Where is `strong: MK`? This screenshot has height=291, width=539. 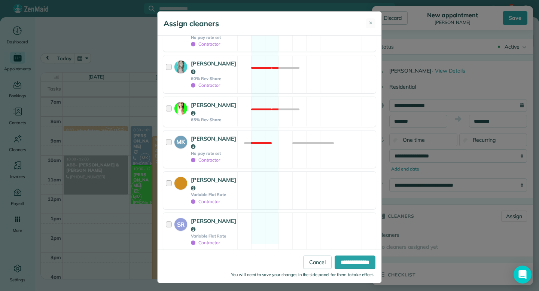
strong: MK is located at coordinates (181, 141).